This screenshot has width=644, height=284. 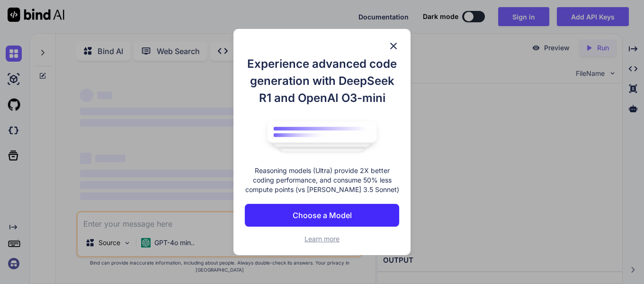 What do you see at coordinates (322, 81) in the screenshot?
I see `h1: Experience advanced code generation with DeepSeek R1 and OpenAI O3-mini` at bounding box center [322, 81].